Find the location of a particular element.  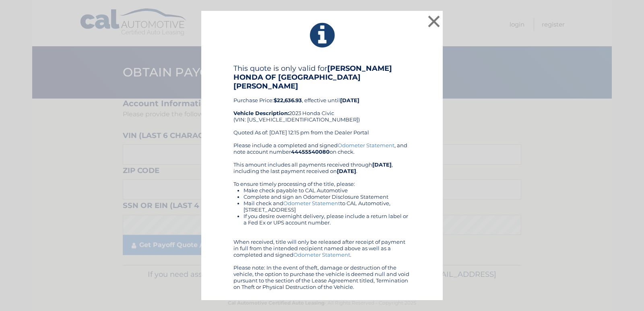

h4: This quote is only valid for is located at coordinates (322, 78).